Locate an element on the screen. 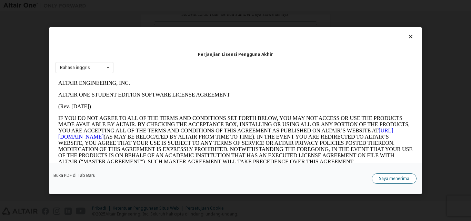 The image size is (471, 221). font: Bahasa inggris is located at coordinates (75, 67).